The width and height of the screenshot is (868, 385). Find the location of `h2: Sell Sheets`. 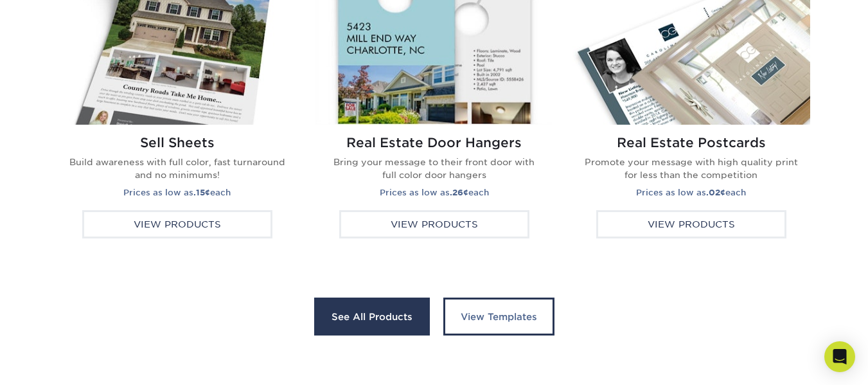

h2: Sell Sheets is located at coordinates (177, 143).